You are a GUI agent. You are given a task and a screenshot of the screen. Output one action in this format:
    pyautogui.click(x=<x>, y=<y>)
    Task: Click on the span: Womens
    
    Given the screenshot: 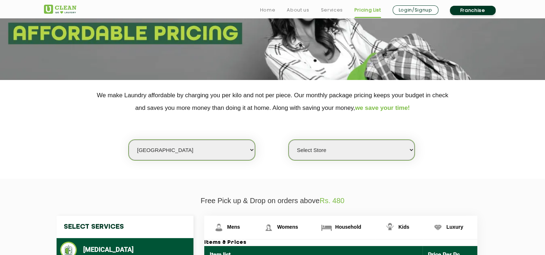 What is the action you would take?
    pyautogui.click(x=287, y=227)
    